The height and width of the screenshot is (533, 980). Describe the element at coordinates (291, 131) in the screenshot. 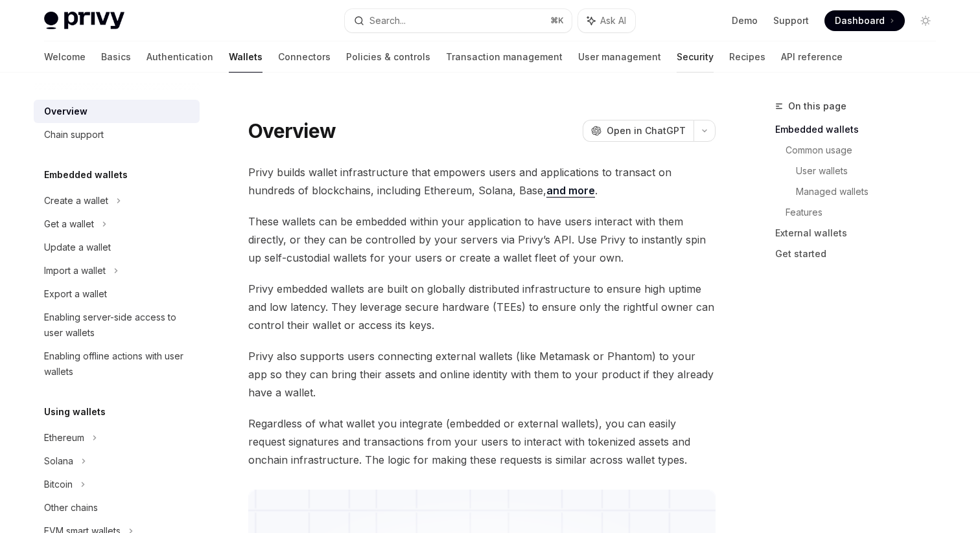

I see `h1: Overview` at that location.